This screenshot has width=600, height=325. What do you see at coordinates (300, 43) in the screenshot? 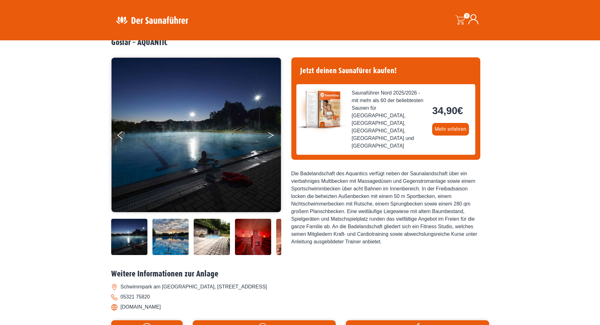
I see `h2: Goslar – AQUANTIC` at bounding box center [300, 43].